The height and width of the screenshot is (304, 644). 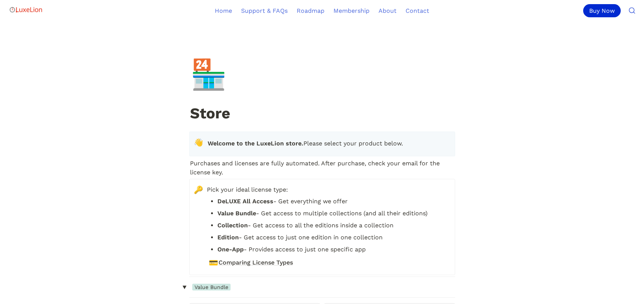 I want to click on a: 💳Comparing License Types, so click(x=328, y=262).